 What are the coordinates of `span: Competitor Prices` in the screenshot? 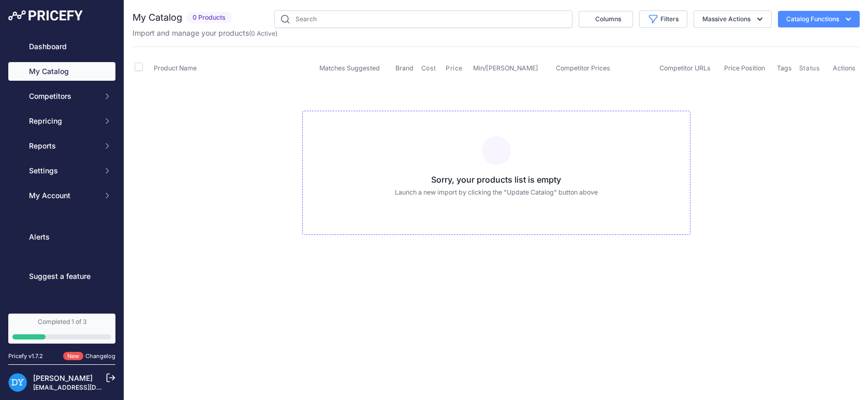 It's located at (583, 68).